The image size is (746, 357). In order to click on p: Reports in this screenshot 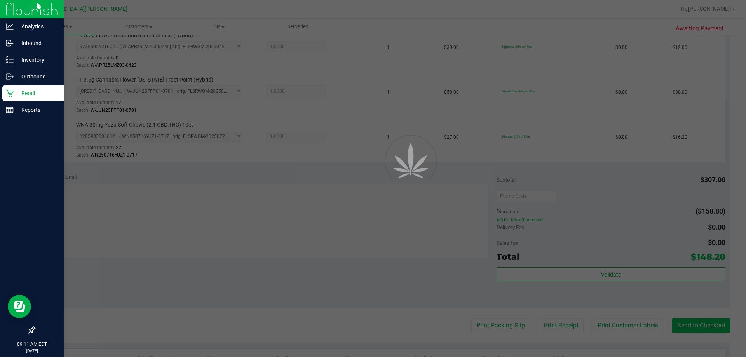, I will do `click(37, 110)`.